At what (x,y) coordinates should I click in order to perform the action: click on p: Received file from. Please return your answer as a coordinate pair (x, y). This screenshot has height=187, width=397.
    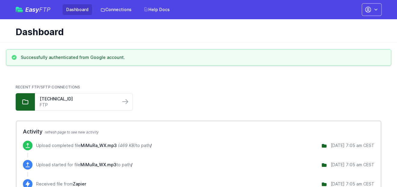
    Looking at the image, I should click on (61, 184).